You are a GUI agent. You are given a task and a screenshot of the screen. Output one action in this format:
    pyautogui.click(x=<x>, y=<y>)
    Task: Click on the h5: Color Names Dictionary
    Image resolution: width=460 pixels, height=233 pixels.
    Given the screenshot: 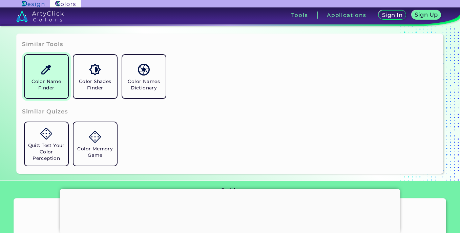 What is the action you would take?
    pyautogui.click(x=144, y=85)
    